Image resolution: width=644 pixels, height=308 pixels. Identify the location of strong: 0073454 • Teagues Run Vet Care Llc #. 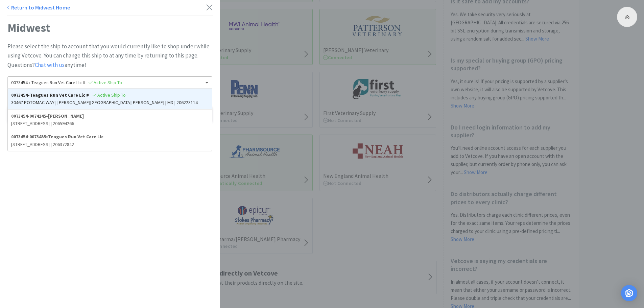
(50, 95).